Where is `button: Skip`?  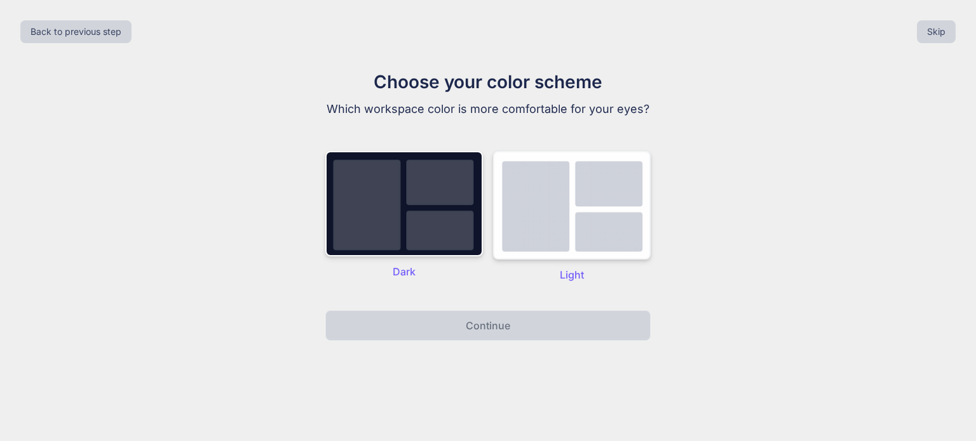 button: Skip is located at coordinates (936, 32).